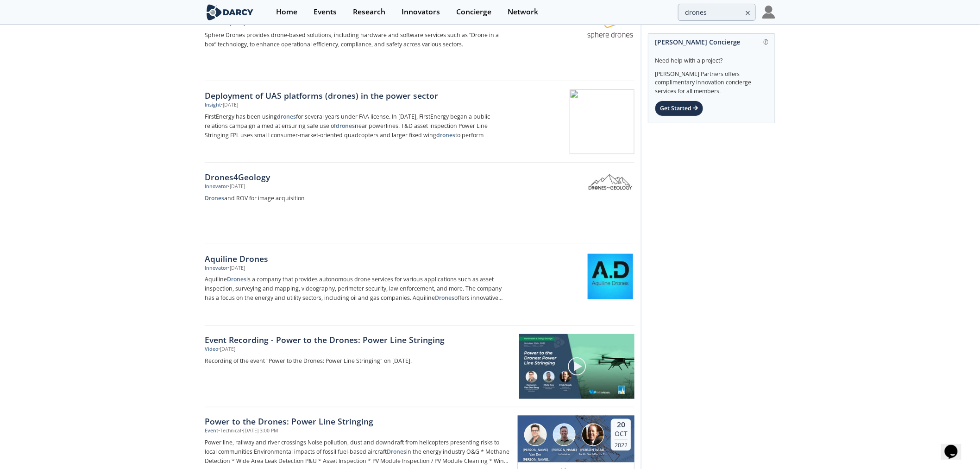 The width and height of the screenshot is (980, 469). I want to click on div: Insight, so click(213, 105).